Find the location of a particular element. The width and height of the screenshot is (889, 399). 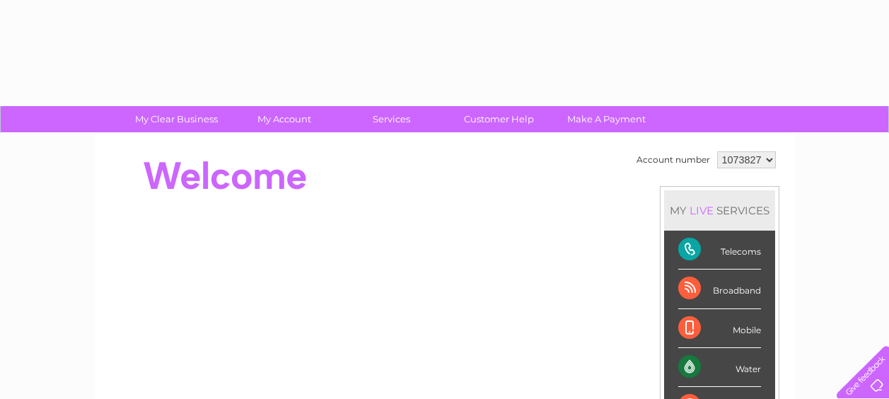

div: LIVE is located at coordinates (702, 210).